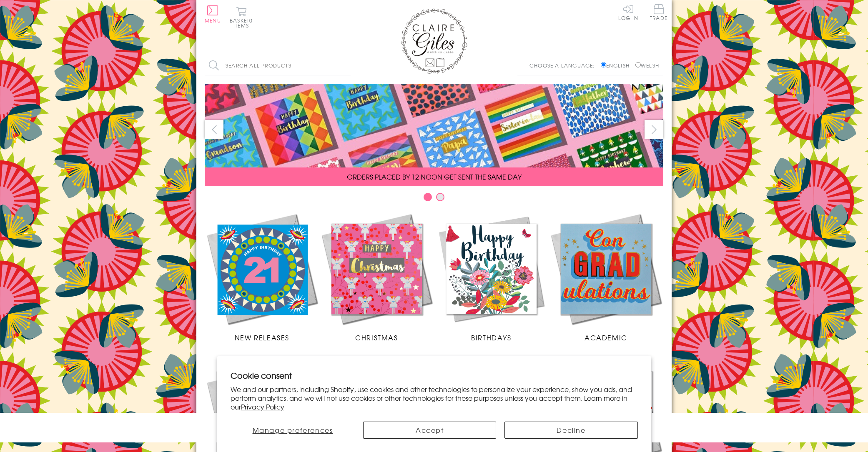  I want to click on span: Menu, so click(213, 20).